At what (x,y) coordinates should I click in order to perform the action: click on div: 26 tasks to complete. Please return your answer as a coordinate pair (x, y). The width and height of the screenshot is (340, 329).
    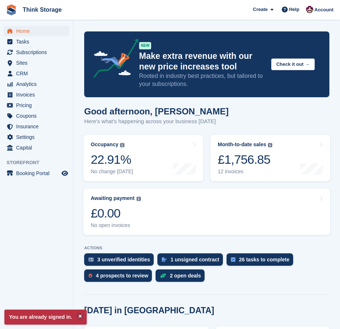
    Looking at the image, I should click on (264, 260).